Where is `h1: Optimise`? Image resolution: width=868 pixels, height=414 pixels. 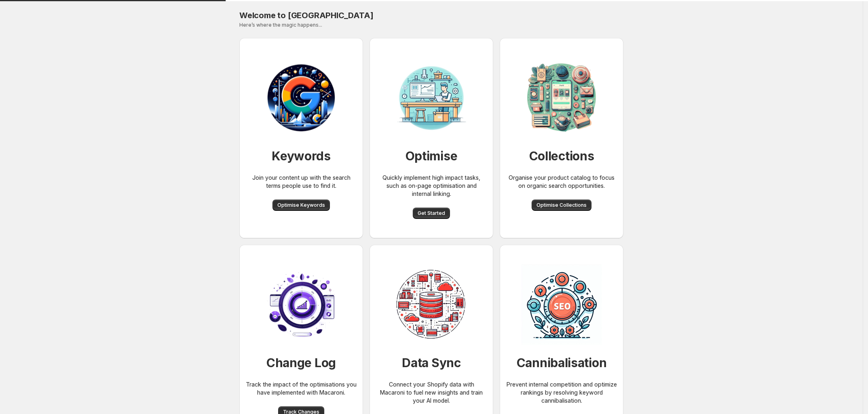
h1: Optimise is located at coordinates (431, 156).